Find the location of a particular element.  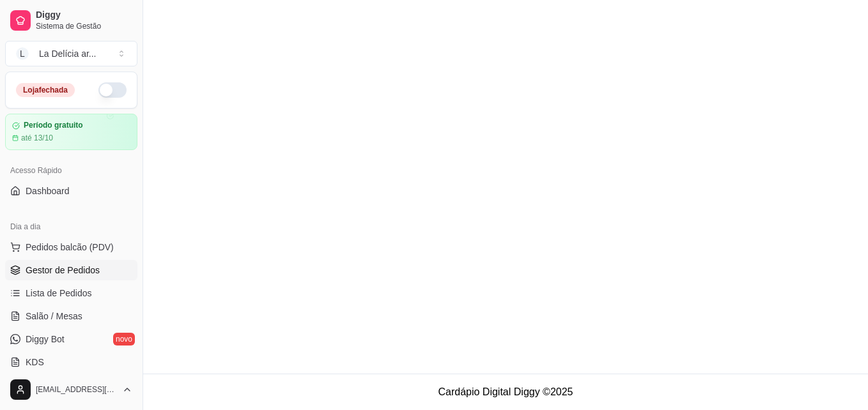

a: Dashboard is located at coordinates (71, 191).